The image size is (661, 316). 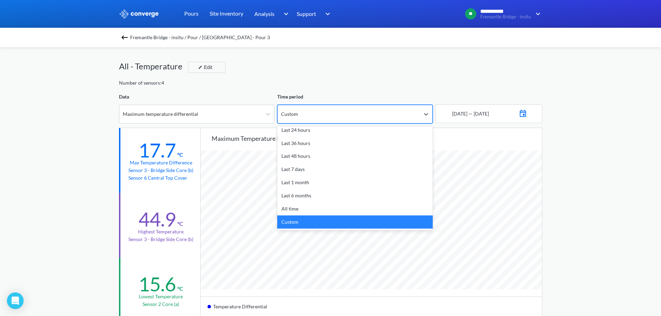 What do you see at coordinates (161, 232) in the screenshot?
I see `div: Highest temperature` at bounding box center [161, 232].